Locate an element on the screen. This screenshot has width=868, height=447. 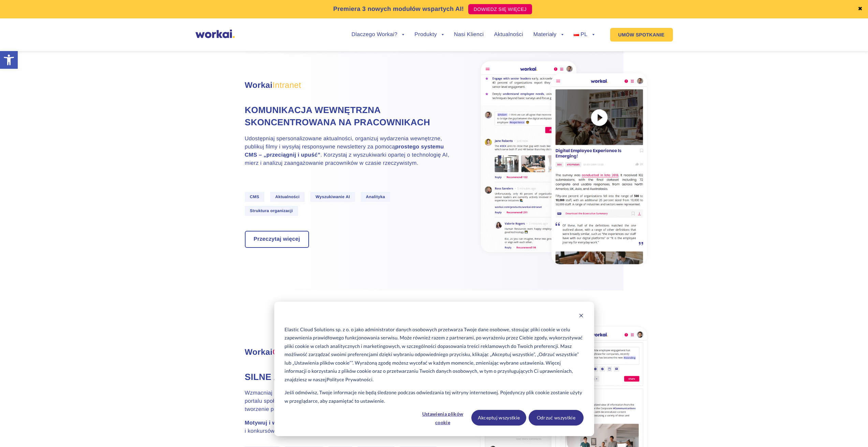
button: Odrzuć wszystkie is located at coordinates (556, 418).